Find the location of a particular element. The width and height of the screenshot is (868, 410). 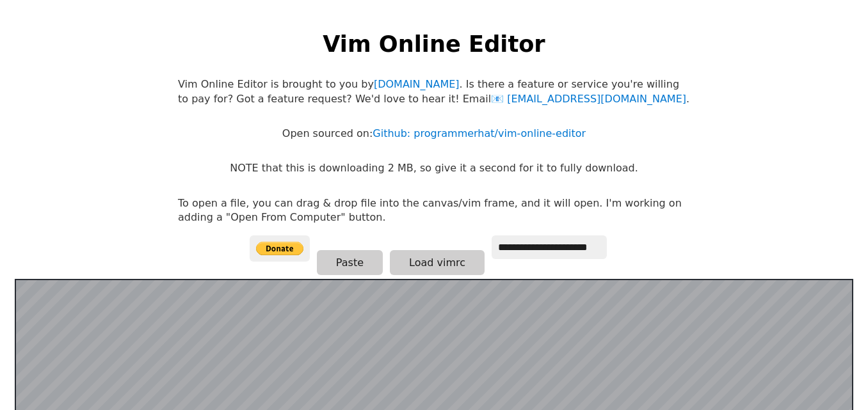

button: Paste is located at coordinates (350, 262).